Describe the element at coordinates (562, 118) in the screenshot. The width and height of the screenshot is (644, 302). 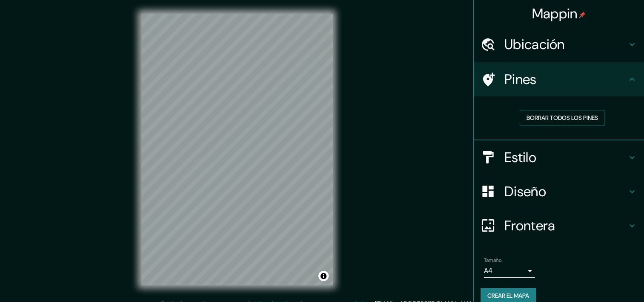
I see `button: Borrar todos los pines` at that location.